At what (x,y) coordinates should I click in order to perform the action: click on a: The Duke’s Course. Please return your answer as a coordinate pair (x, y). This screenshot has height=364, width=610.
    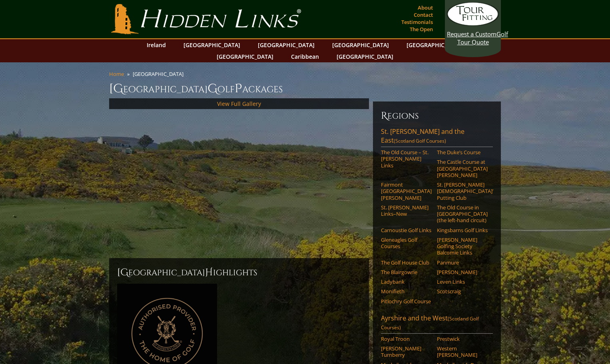
    Looking at the image, I should click on (462, 152).